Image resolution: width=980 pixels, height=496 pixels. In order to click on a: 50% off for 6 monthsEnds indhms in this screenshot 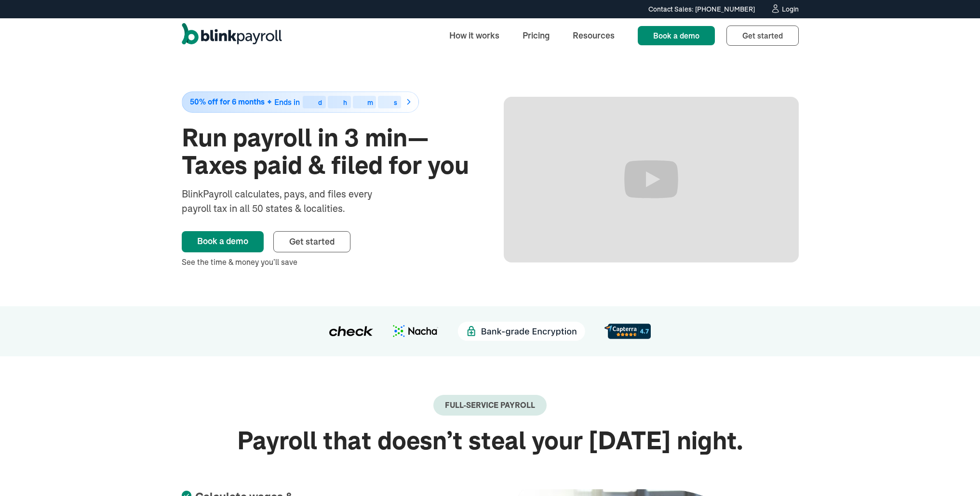, I will do `click(329, 102)`.